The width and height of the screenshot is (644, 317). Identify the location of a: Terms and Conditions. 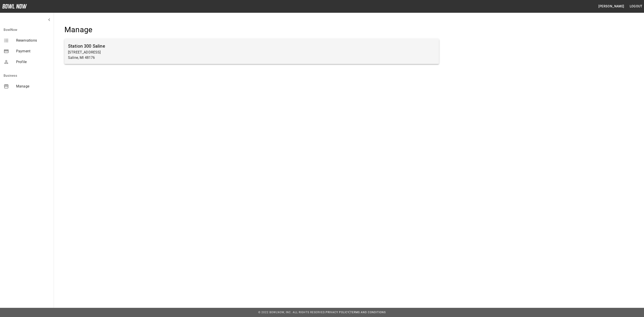
(368, 312).